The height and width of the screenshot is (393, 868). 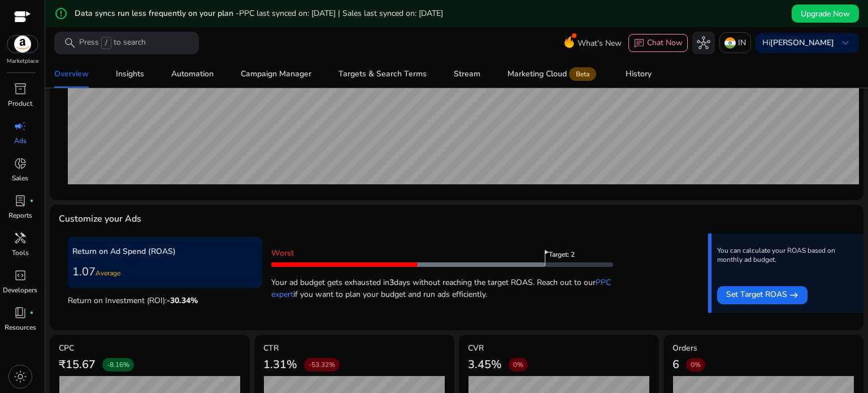 What do you see at coordinates (276, 74) in the screenshot?
I see `div: Campaign Manager` at bounding box center [276, 74].